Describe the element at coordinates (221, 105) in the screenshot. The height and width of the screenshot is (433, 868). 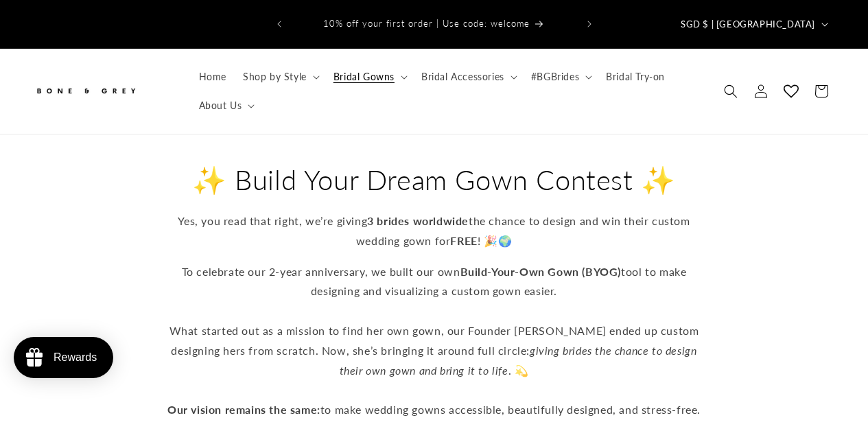
I see `span: About Us` at that location.